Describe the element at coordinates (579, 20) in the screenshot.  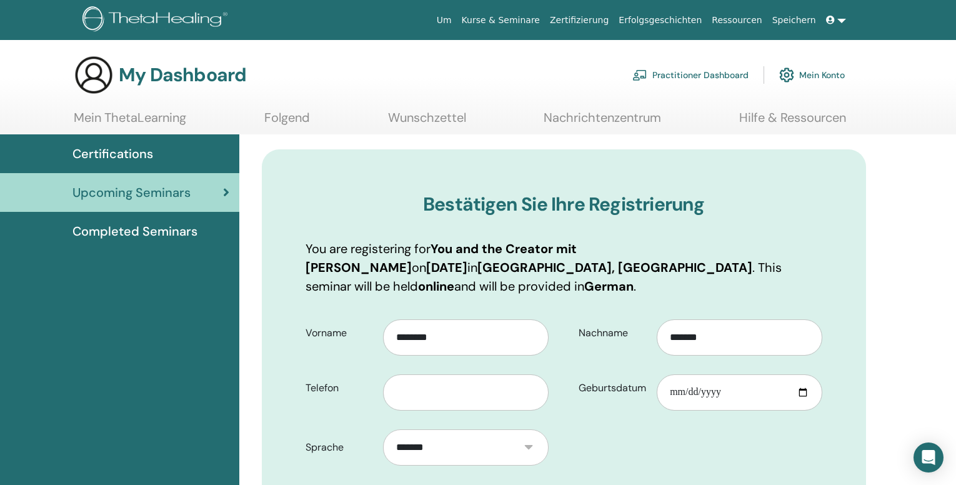
I see `a: Zertifizierung` at that location.